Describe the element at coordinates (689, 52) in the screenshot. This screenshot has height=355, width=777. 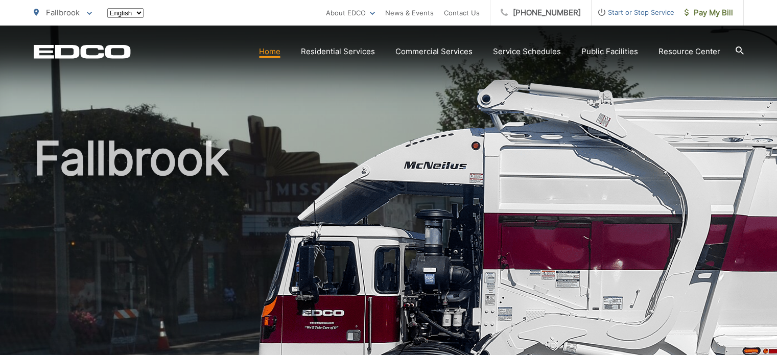
I see `a: Resource Center` at that location.